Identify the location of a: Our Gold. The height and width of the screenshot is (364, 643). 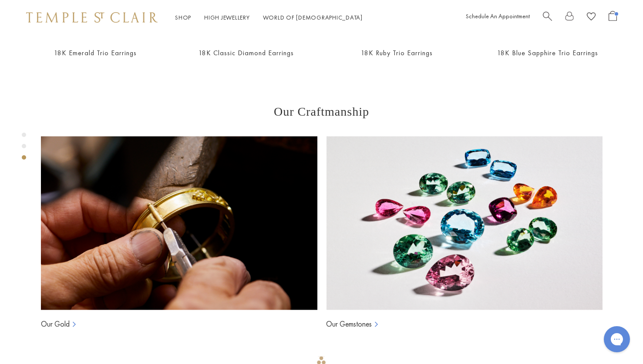
(55, 324).